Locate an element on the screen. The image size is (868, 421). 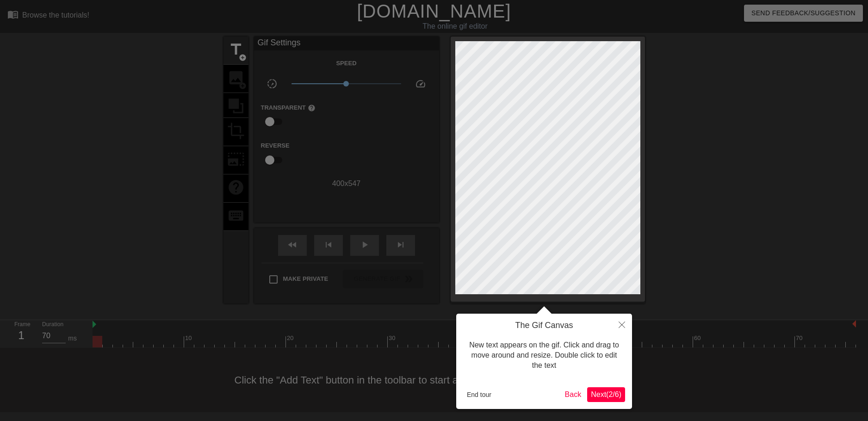
h4: The Gif Canvas is located at coordinates (544, 326).